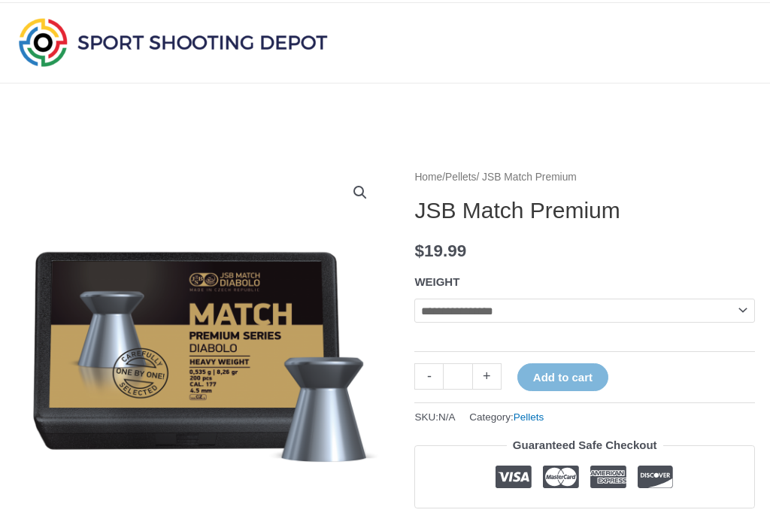 This screenshot has width=770, height=525. I want to click on h1: JSB Match Premium, so click(584, 210).